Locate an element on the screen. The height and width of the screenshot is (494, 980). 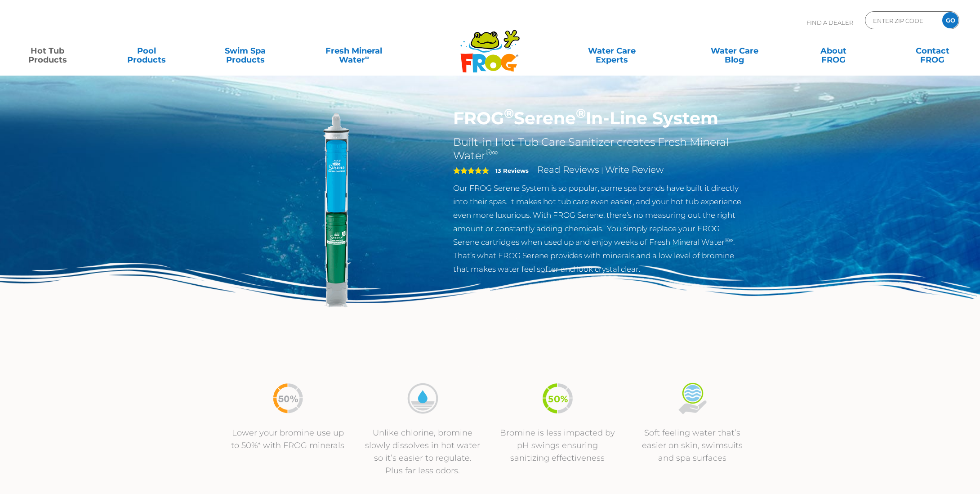
h1: FROG Serene In-Line System is located at coordinates (599, 118).